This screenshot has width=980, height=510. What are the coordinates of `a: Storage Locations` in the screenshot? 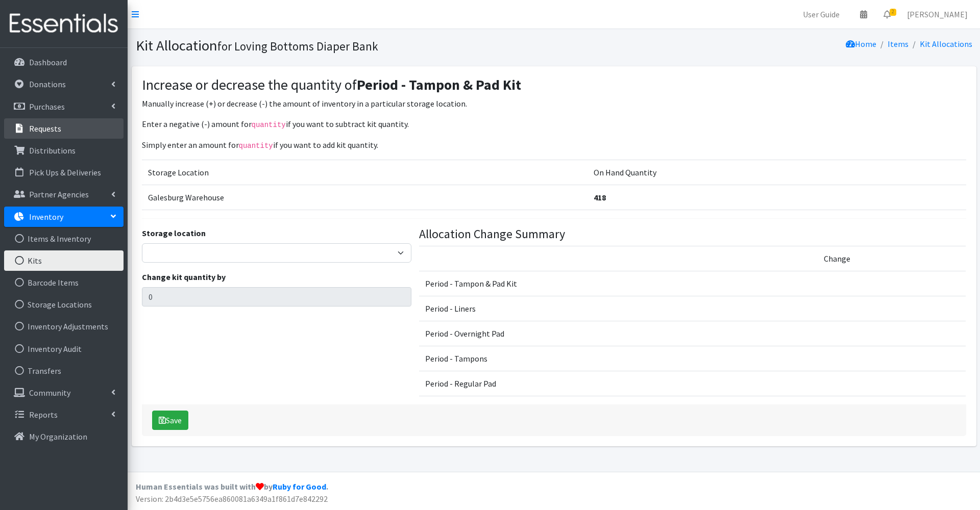 It's located at (64, 305).